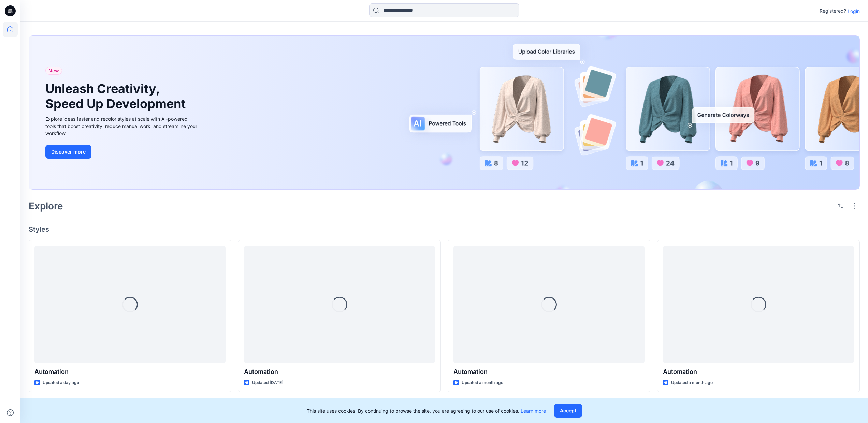  What do you see at coordinates (61, 382) in the screenshot?
I see `p: Updated a day ago` at bounding box center [61, 382].